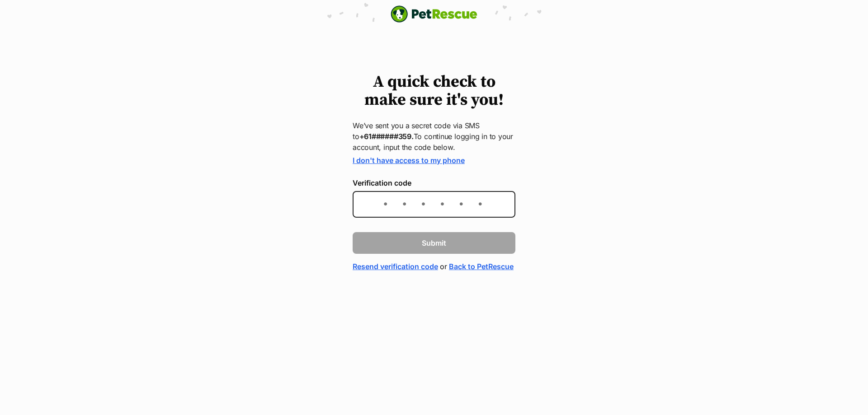  Describe the element at coordinates (386, 136) in the screenshot. I see `strong: +61######359.` at that location.